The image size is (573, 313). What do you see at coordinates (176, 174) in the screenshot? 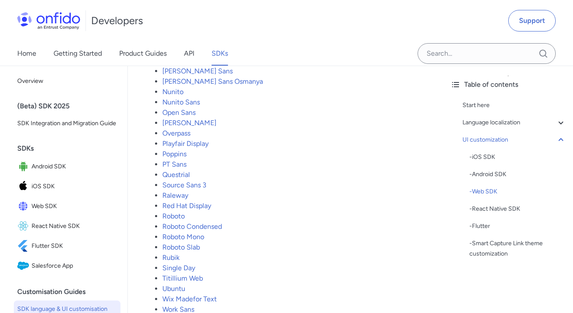
I see `a: Questrial` at bounding box center [176, 174].